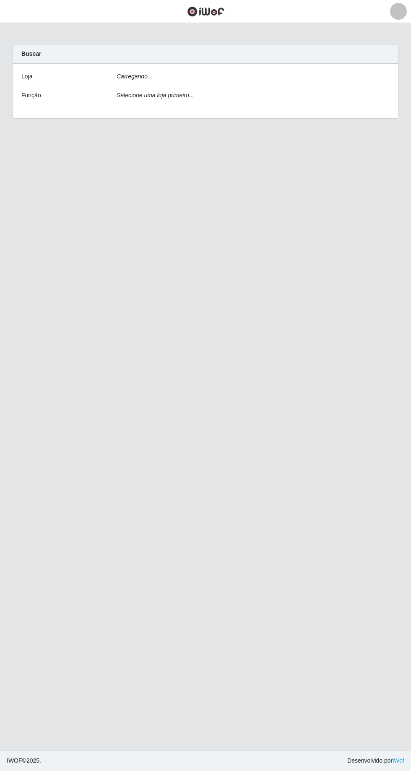  Describe the element at coordinates (14, 760) in the screenshot. I see `span: IWOF` at that location.